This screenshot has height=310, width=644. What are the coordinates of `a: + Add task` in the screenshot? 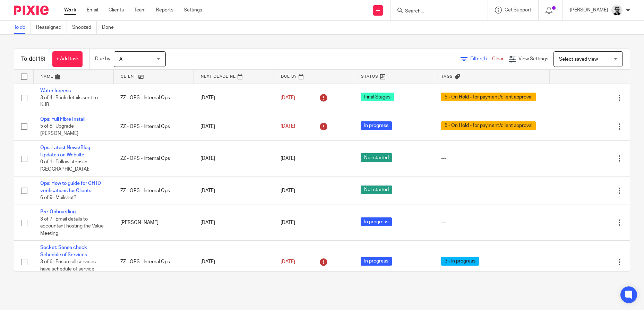 It's located at (67, 59).